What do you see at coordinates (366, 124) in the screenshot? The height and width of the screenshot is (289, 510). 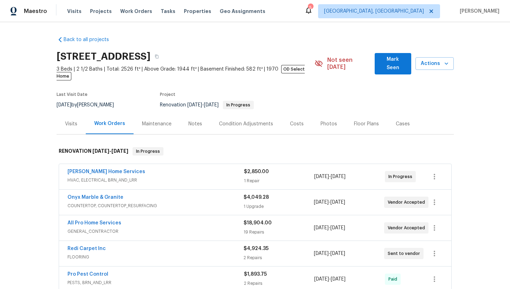 I see `div: Floor Plans` at bounding box center [366, 124].